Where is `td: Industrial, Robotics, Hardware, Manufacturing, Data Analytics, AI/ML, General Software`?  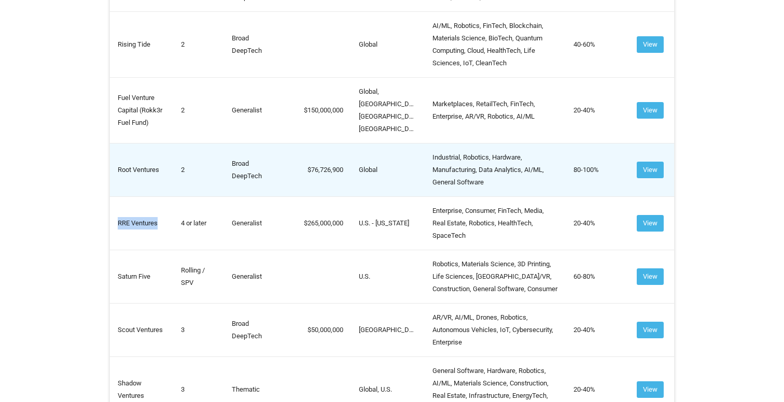 td: Industrial, Robotics, Hardware, Manufacturing, Data Analytics, AI/ML, General Software is located at coordinates (495, 170).